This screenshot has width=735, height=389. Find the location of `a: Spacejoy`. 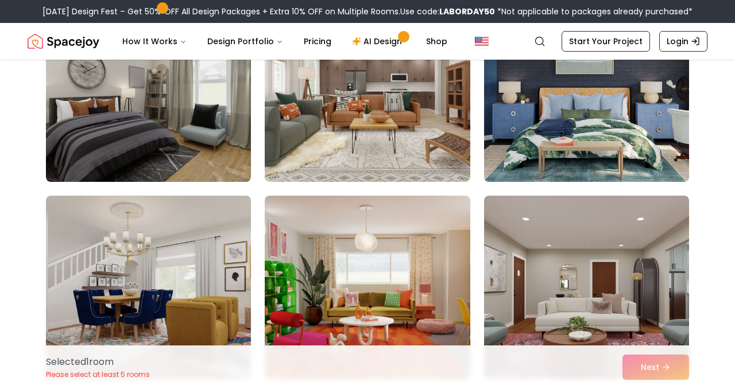

a: Spacejoy is located at coordinates (63, 41).